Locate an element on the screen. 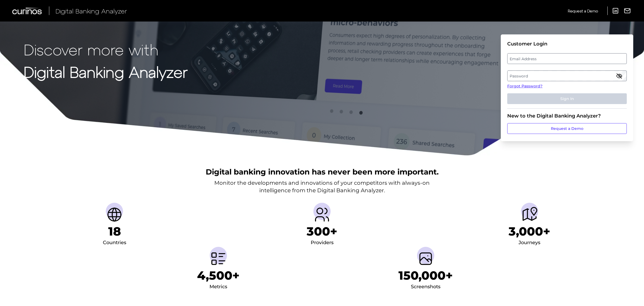 This screenshot has height=306, width=644. img: Curinos is located at coordinates (28, 11).